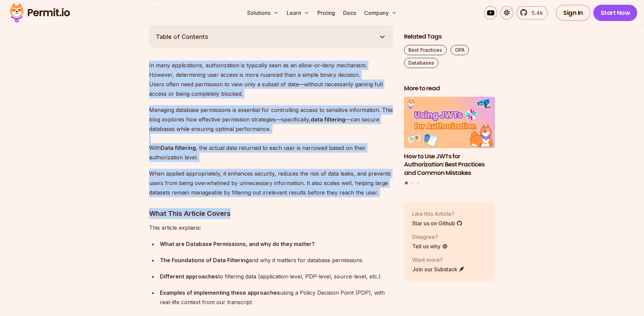 The width and height of the screenshot is (644, 316). Describe the element at coordinates (204, 260) in the screenshot. I see `strong: The Foundations of Data Filtering` at that location.